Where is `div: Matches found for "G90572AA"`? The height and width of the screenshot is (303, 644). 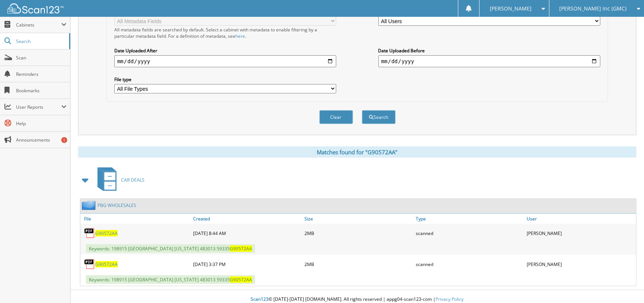
div: Matches found for "G90572AA" is located at coordinates (357, 152).